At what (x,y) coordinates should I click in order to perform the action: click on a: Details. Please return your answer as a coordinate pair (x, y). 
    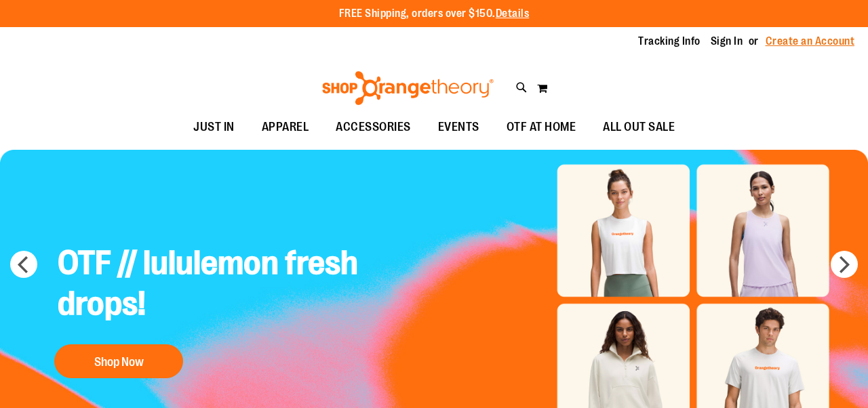
    Looking at the image, I should click on (513, 13).